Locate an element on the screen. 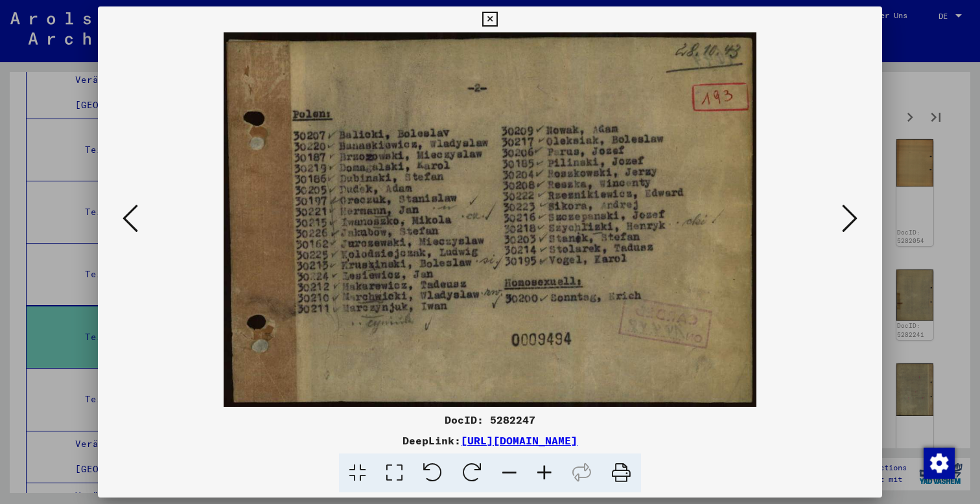 The image size is (980, 504). div: DeepLink: is located at coordinates (490, 441).